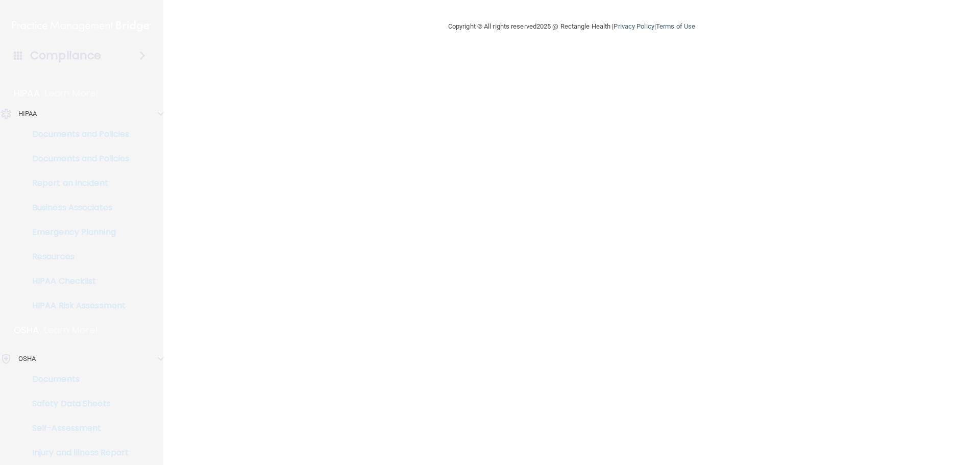  What do you see at coordinates (634, 26) in the screenshot?
I see `a: Privacy Policy` at bounding box center [634, 26].